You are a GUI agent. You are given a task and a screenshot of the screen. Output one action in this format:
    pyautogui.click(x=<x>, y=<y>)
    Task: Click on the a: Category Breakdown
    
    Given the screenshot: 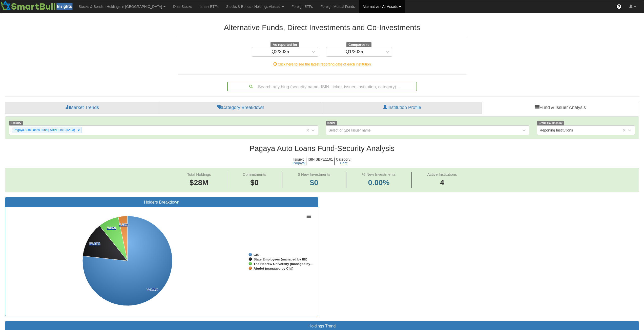 What is the action you would take?
    pyautogui.click(x=240, y=108)
    